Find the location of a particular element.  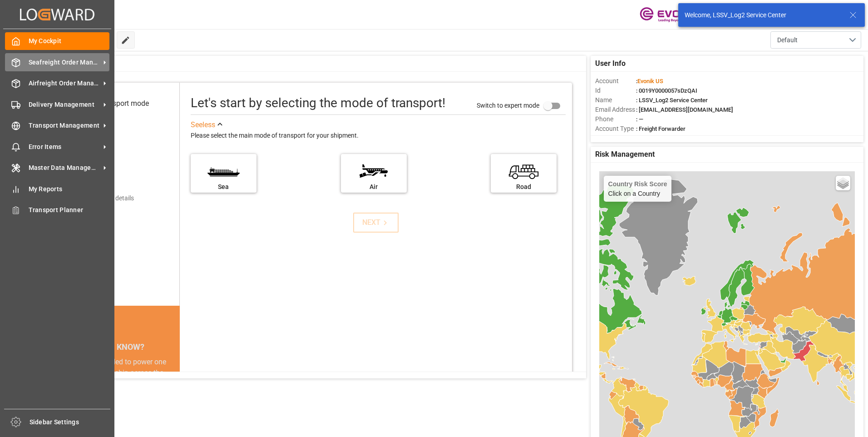

span: Name is located at coordinates (616, 100).